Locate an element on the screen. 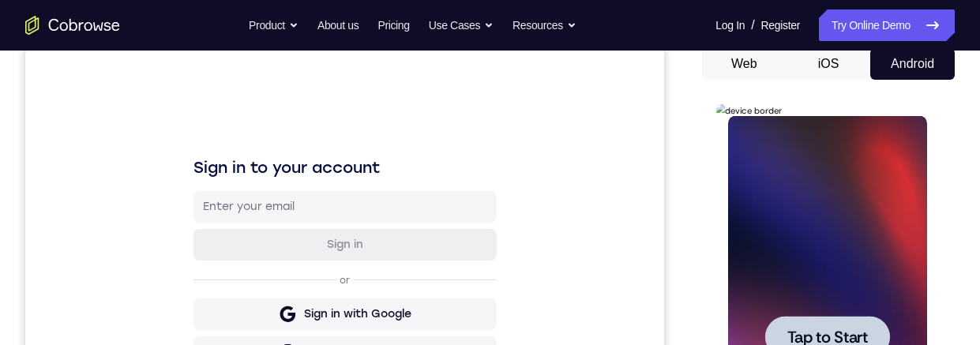 This screenshot has width=980, height=345. button: Web is located at coordinates (744, 64).